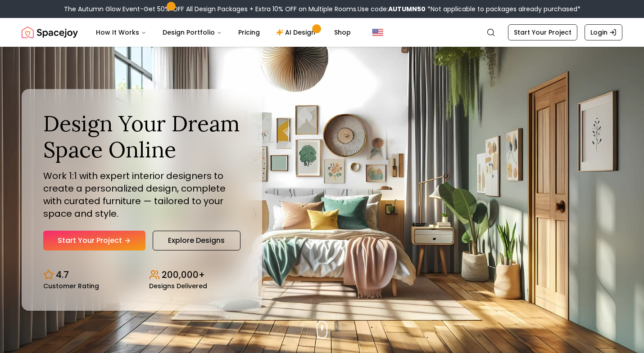 Image resolution: width=644 pixels, height=353 pixels. Describe the element at coordinates (49, 32) in the screenshot. I see `a: Spacejoy` at that location.